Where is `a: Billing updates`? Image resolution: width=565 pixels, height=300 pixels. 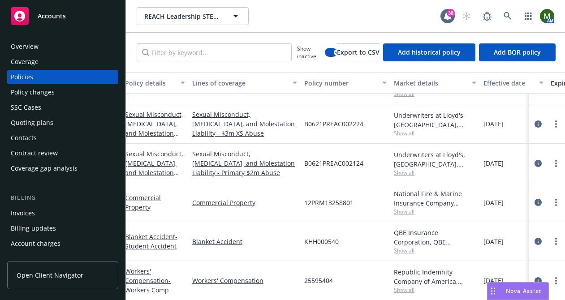 a: Billing updates is located at coordinates (63, 228).